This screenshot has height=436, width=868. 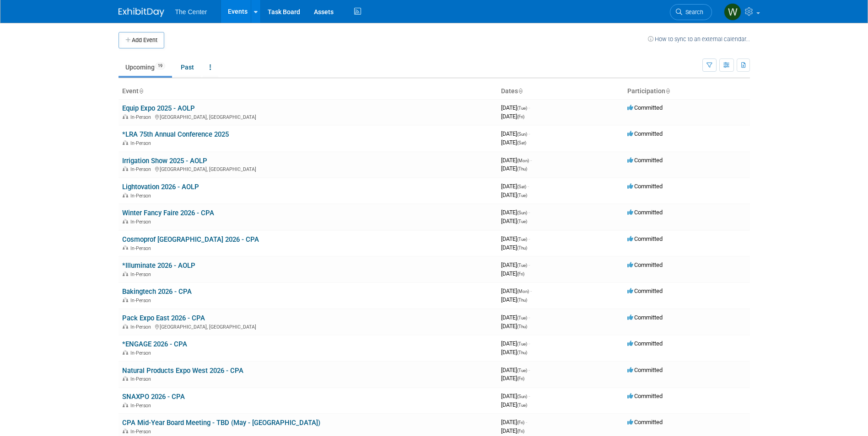 What do you see at coordinates (141, 40) in the screenshot?
I see `button: Add Event` at bounding box center [141, 40].